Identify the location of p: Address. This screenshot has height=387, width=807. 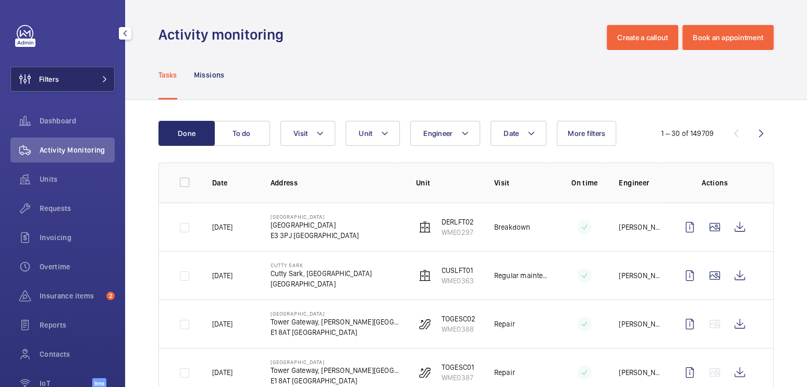
(335, 183).